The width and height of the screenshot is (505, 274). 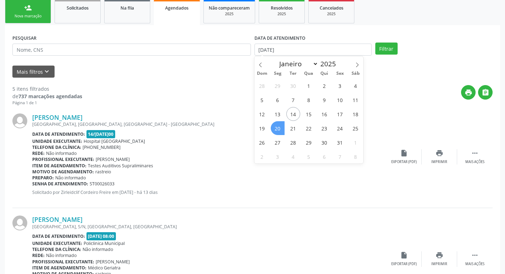 I want to click on b: Telefone da clínica:, so click(x=57, y=147).